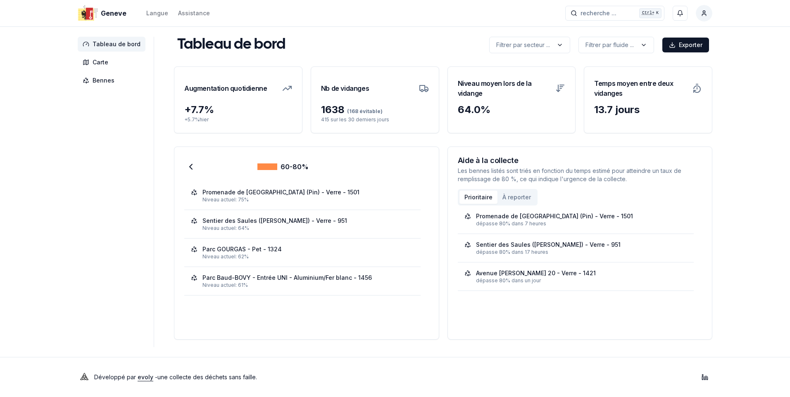  What do you see at coordinates (308, 200) in the screenshot?
I see `div: Niveau actuel: 75%` at bounding box center [308, 200].